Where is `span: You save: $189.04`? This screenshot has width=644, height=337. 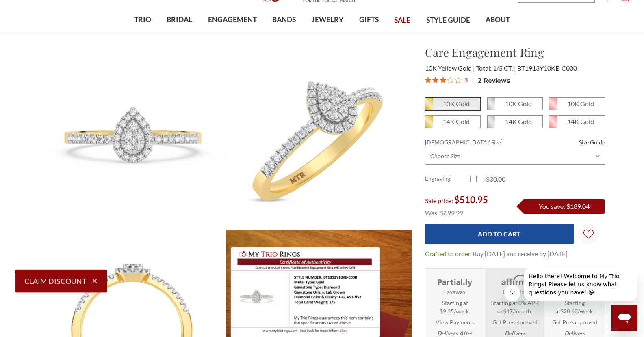 span: You save: $189.04 is located at coordinates (564, 206).